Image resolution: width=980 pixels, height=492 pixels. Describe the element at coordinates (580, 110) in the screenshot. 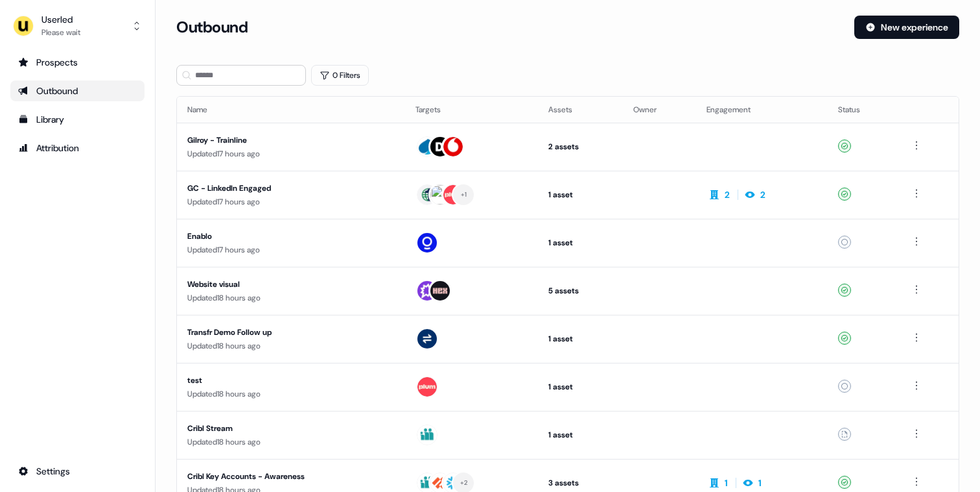

I see `th: Assets` at that location.